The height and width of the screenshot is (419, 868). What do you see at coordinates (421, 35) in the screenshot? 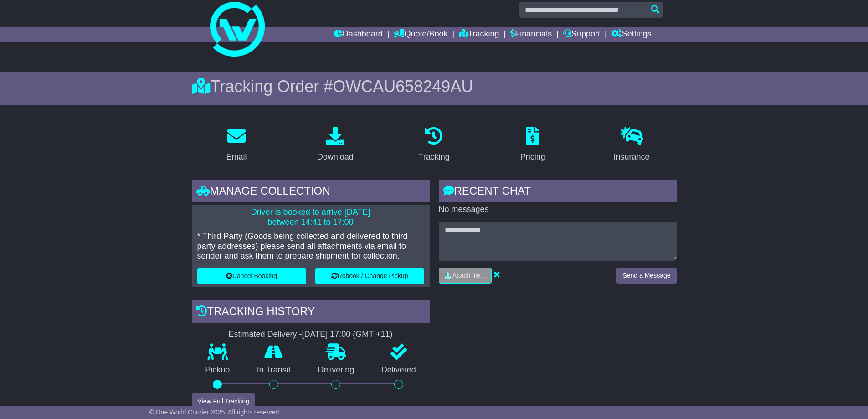
I see `a: Quote/Book` at bounding box center [421, 35].